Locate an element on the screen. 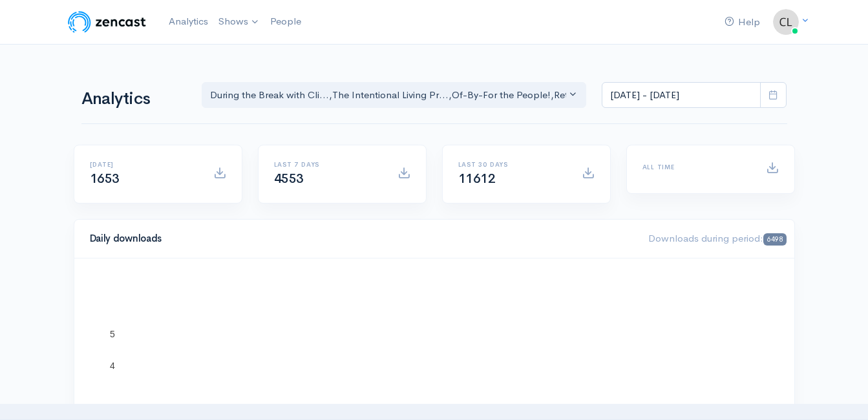  h4: Daily downloads is located at coordinates (361, 238).